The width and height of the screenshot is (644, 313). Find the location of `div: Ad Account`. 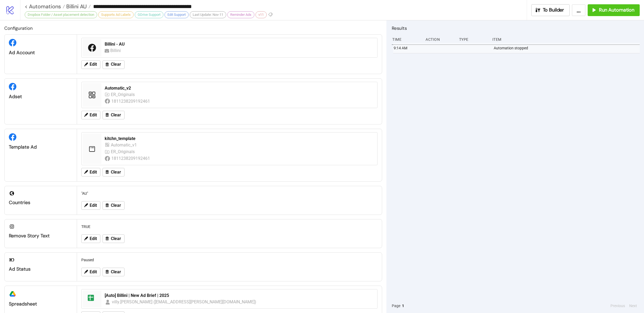

div: Ad Account is located at coordinates (40, 53).